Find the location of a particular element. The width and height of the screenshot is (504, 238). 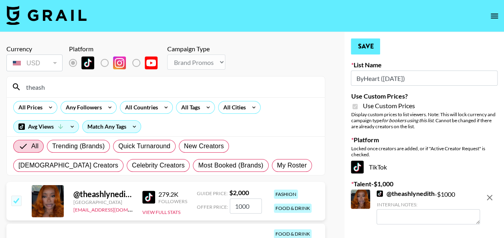

button: open drawer is located at coordinates (494, 16).